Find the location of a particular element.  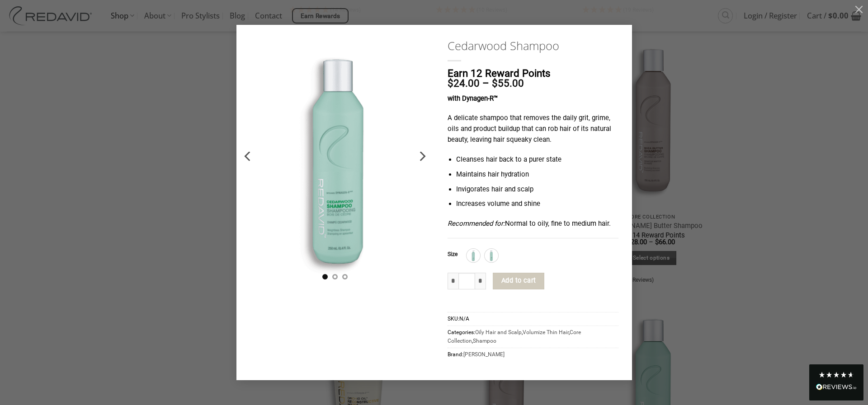

button: Add to cart is located at coordinates (519, 282).